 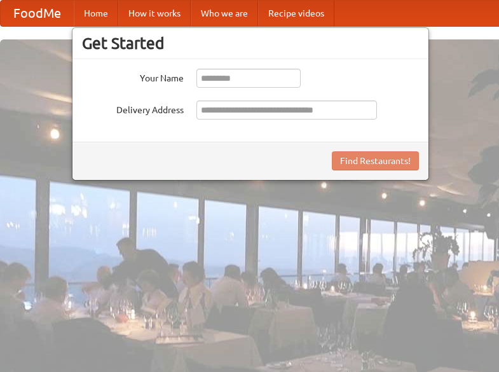 I want to click on a: Recipe videos, so click(x=296, y=13).